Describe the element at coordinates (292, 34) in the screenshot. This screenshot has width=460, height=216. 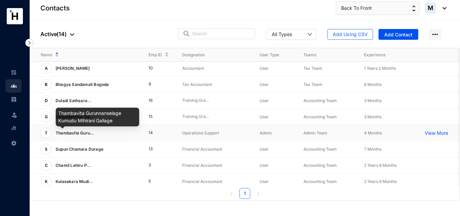
I see `button: All Types` at that location.